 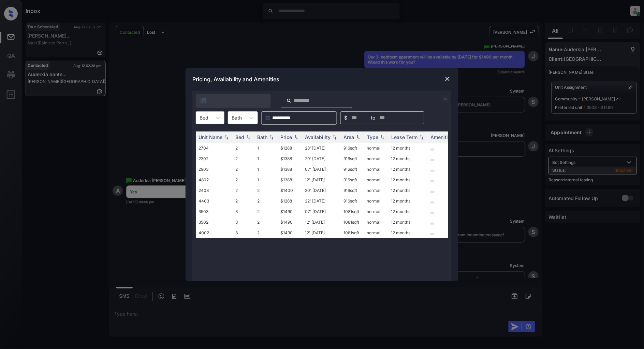 I want to click on td: 3503, so click(x=214, y=212).